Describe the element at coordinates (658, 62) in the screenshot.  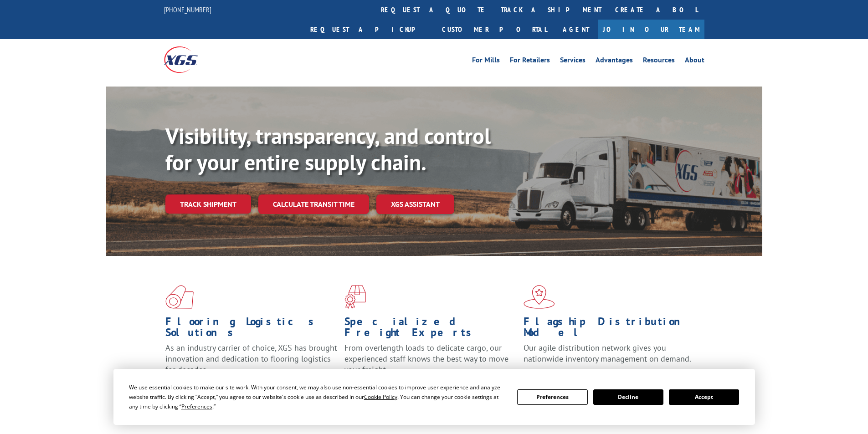
I see `a: Resources` at that location.